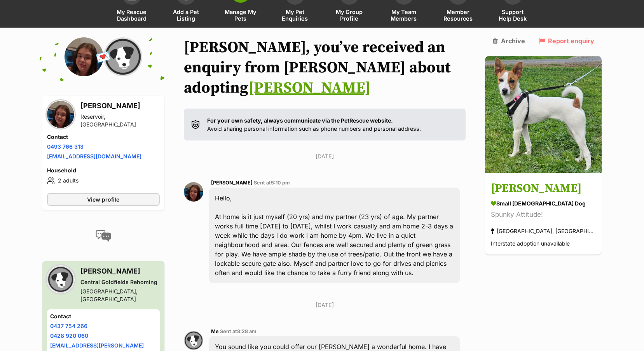  What do you see at coordinates (458, 15) in the screenshot?
I see `span: Member Resources` at bounding box center [458, 15].